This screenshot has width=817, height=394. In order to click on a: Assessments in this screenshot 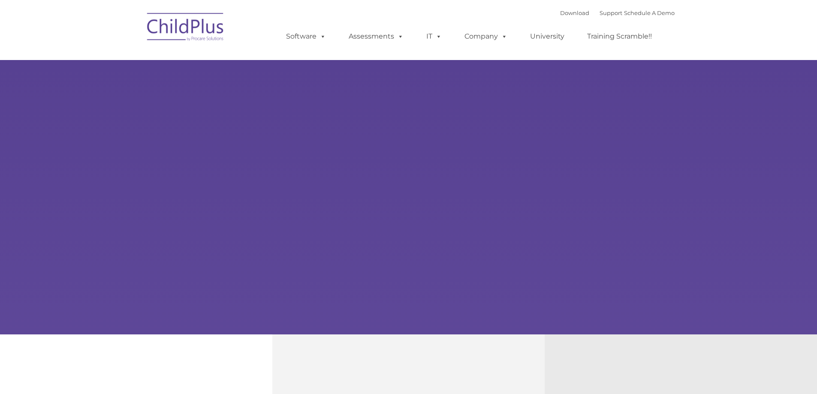, I will do `click(376, 36)`.